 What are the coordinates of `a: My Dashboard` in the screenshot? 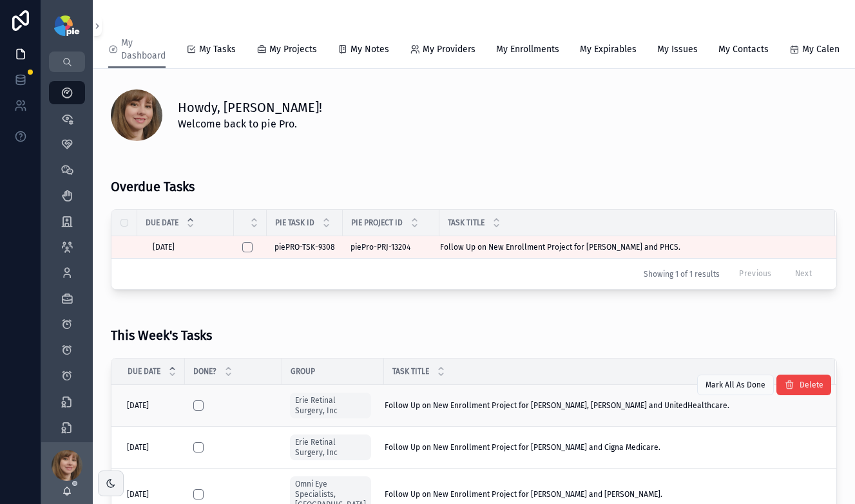 It's located at (137, 50).